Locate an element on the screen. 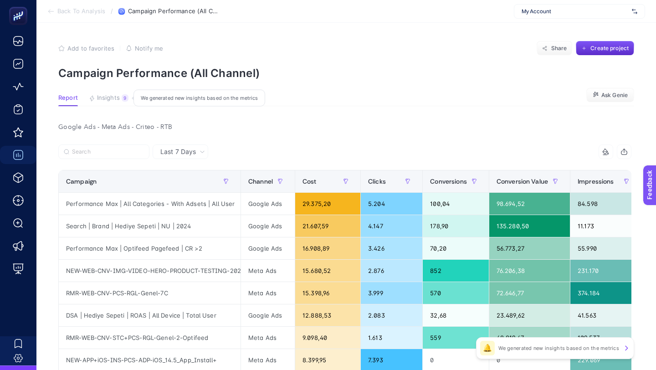 This screenshot has height=370, width=656. div: 55.990 is located at coordinates (605, 248).